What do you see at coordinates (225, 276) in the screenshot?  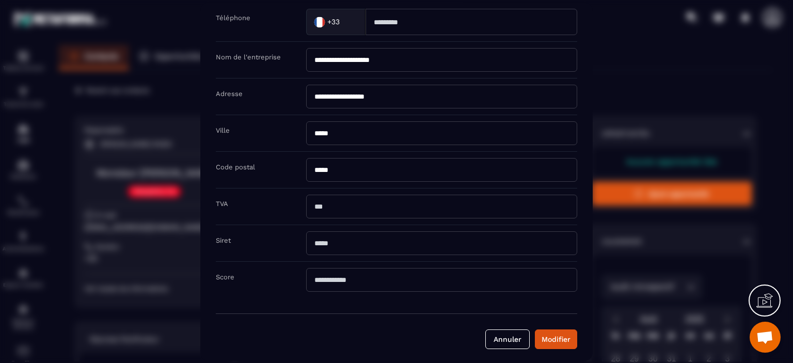 I see `label: Score` at bounding box center [225, 276].